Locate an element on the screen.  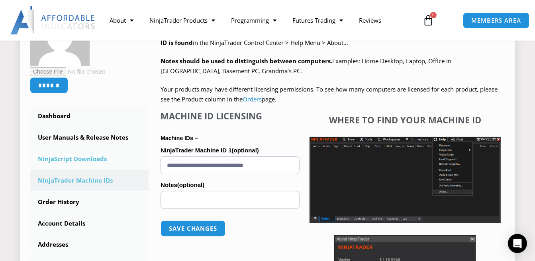
img: Screenshot 2025-01-17 1155544 | Affordable Indicators – NinjaTrader is located at coordinates (405, 180).